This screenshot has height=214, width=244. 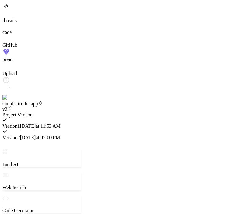 What do you see at coordinates (7, 59) in the screenshot?
I see `label: prem` at bounding box center [7, 59].